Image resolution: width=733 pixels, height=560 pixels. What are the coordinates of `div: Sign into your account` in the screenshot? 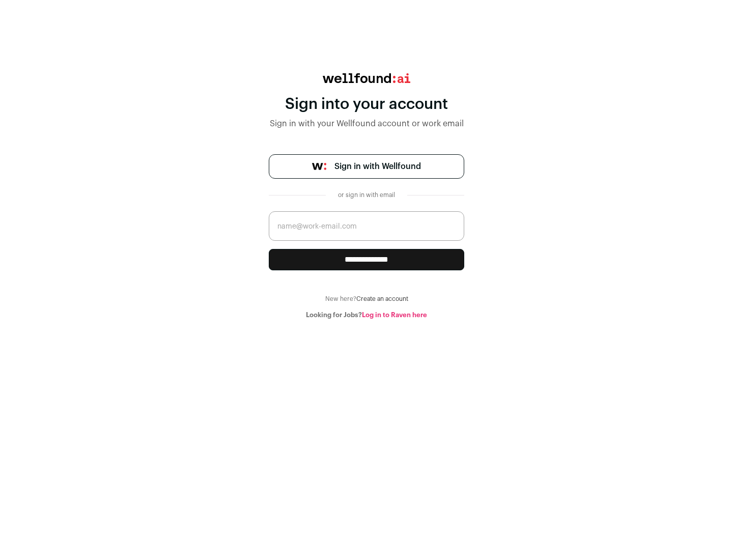 It's located at (366, 105).